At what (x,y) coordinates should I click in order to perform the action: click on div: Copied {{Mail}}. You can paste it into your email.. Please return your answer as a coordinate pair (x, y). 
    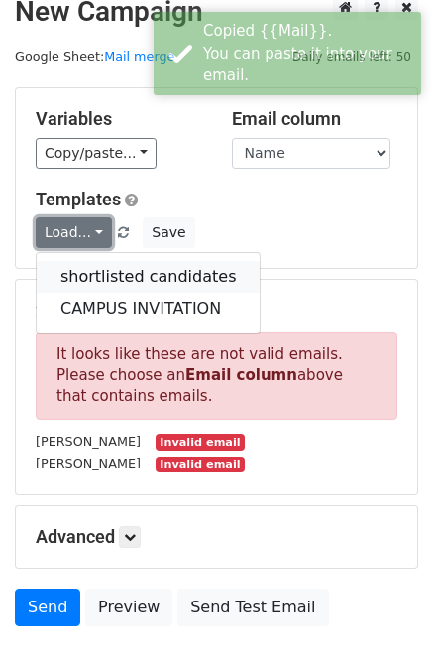
    Looking at the image, I should click on (308, 54).